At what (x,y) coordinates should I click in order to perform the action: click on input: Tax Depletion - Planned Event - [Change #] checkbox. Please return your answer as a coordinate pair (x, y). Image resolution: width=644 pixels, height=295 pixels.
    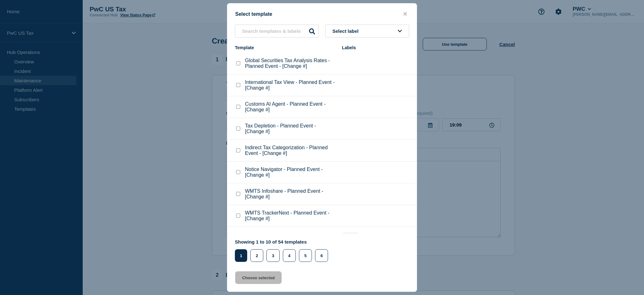
    Looking at the image, I should click on (238, 129).